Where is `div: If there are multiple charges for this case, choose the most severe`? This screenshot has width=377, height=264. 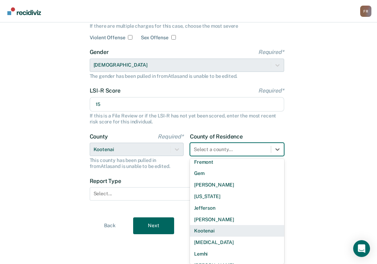 div: If there are multiple charges for this case, choose the most severe is located at coordinates (187, 26).